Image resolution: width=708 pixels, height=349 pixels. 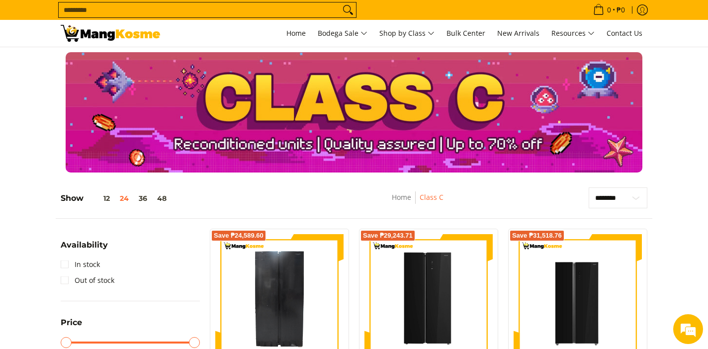 I want to click on img: Class C Home &amp; Business Appliances: Up to 70% Off l Mang Kosme | Page 2, so click(x=110, y=33).